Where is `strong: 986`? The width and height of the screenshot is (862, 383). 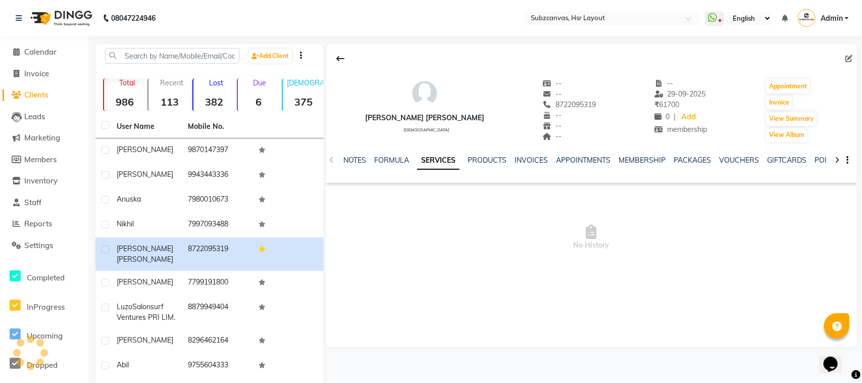 strong: 986 is located at coordinates (125, 101).